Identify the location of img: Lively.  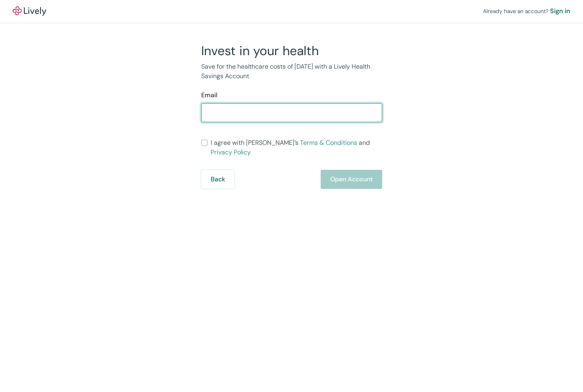
(30, 11).